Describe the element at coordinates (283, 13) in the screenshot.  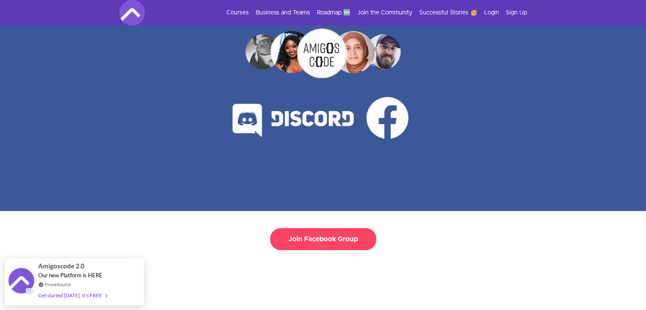
I see `a: Business and Teams` at that location.